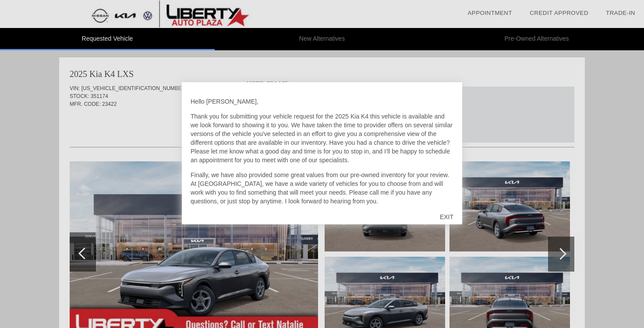 The image size is (644, 328). Describe the element at coordinates (322, 188) in the screenshot. I see `p: Finally, we have also provided some great values from our pre-owned inventory for your review. At...` at that location.